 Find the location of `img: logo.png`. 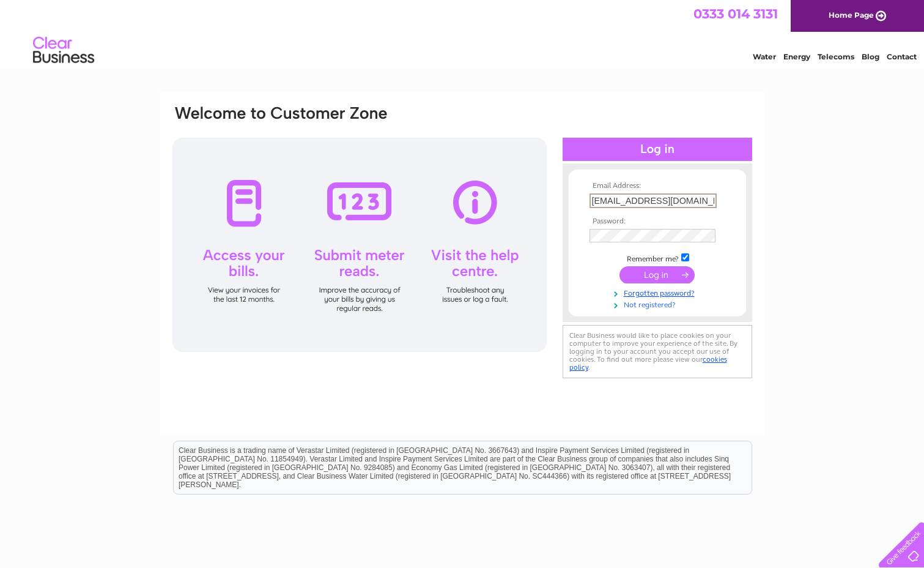

img: logo.png is located at coordinates (64, 50).